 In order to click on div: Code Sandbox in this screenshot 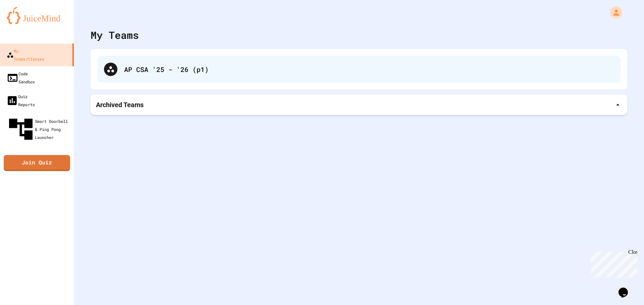, I will do `click(21, 78)`.